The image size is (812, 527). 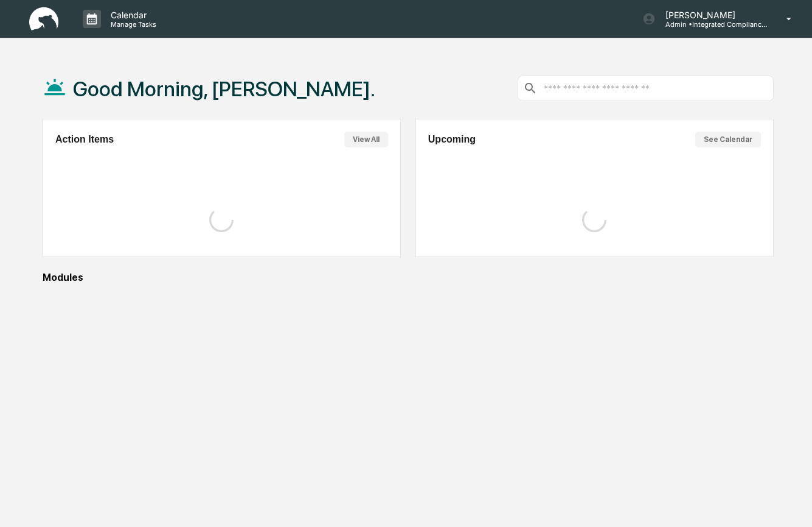 I want to click on div: Modules, so click(x=408, y=277).